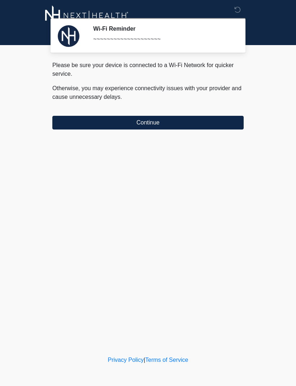  I want to click on a: Terms of Service, so click(166, 360).